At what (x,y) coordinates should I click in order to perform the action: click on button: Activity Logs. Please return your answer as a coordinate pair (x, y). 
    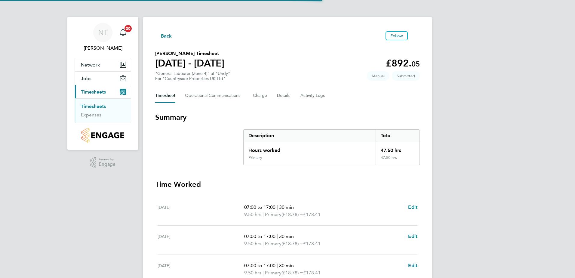
    Looking at the image, I should click on (313, 96).